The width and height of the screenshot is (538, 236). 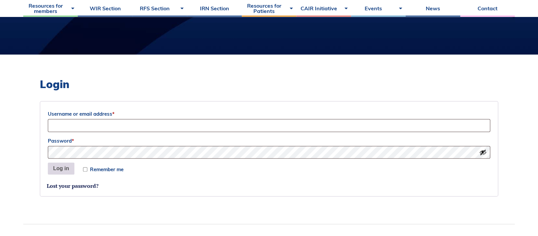 What do you see at coordinates (107, 169) in the screenshot?
I see `span: Remember me` at bounding box center [107, 169].